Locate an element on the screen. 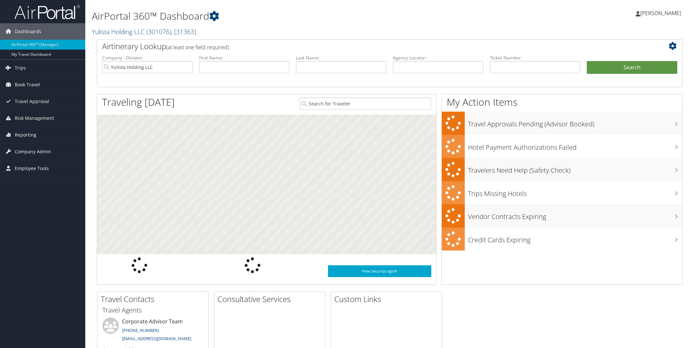 The height and width of the screenshot is (348, 694). span: Reporting is located at coordinates (26, 135).